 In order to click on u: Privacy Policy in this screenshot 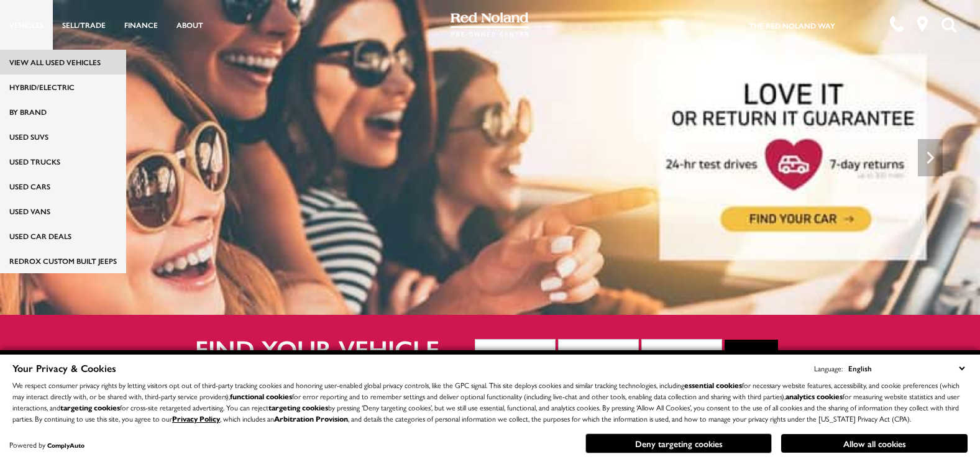, I will do `click(196, 419)`.